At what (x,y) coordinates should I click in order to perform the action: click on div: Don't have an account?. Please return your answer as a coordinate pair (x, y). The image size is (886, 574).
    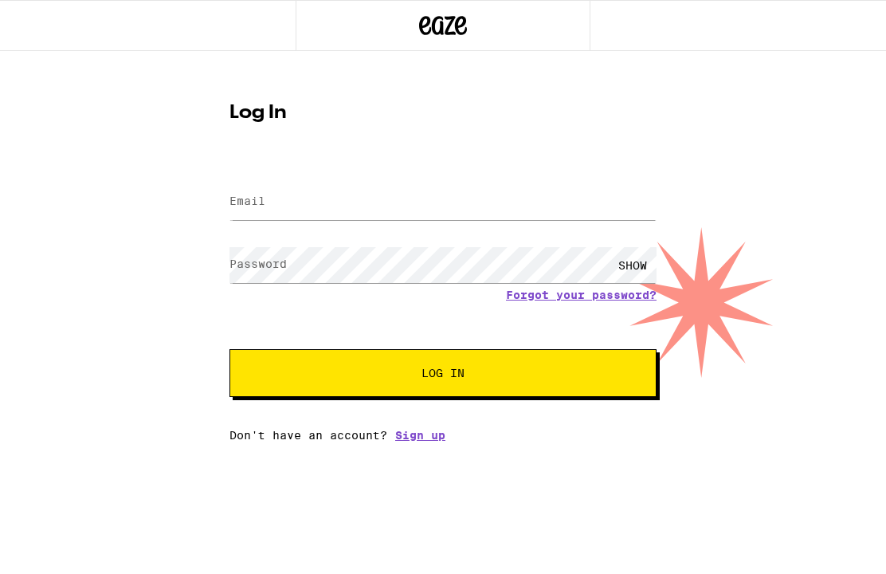
    Looking at the image, I should click on (443, 435).